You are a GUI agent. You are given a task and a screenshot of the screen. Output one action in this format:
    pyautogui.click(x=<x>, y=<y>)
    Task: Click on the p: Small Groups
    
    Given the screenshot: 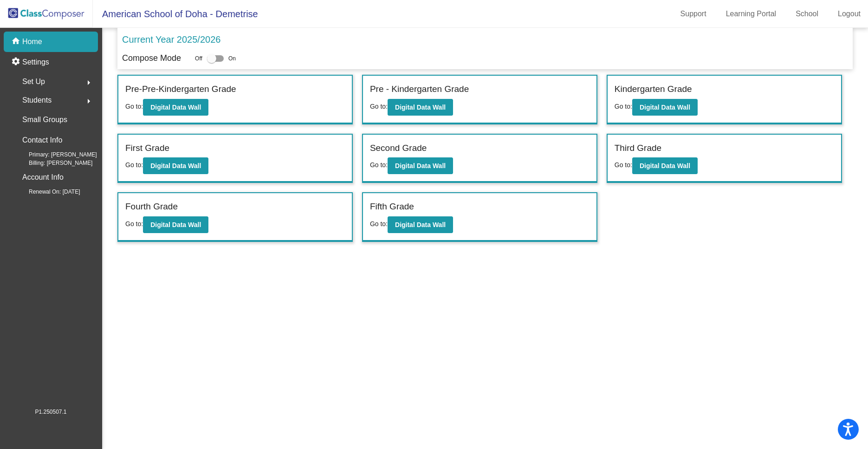 What is the action you would take?
    pyautogui.click(x=44, y=120)
    